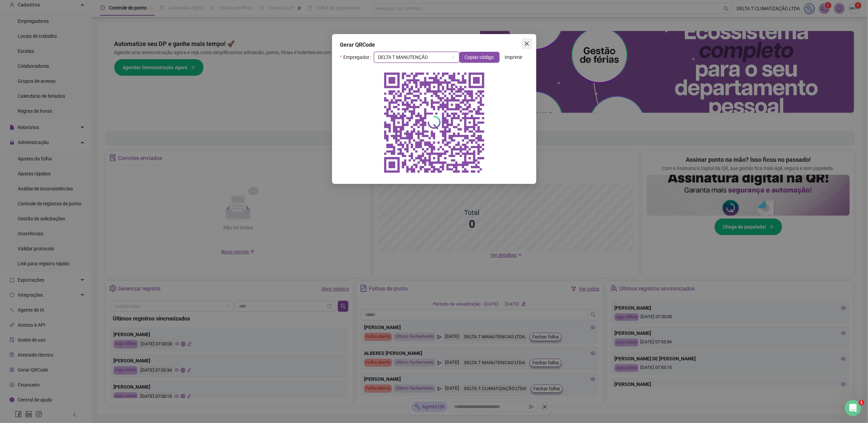 The width and height of the screenshot is (868, 423). What do you see at coordinates (514, 57) in the screenshot?
I see `span: Imprimir` at bounding box center [514, 57].